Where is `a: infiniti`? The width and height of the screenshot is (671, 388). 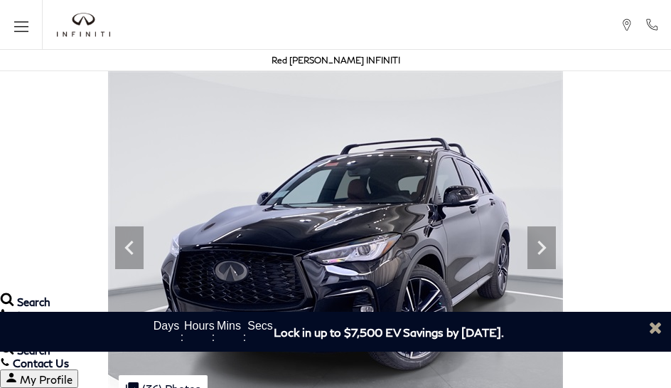 a: infiniti is located at coordinates (83, 25).